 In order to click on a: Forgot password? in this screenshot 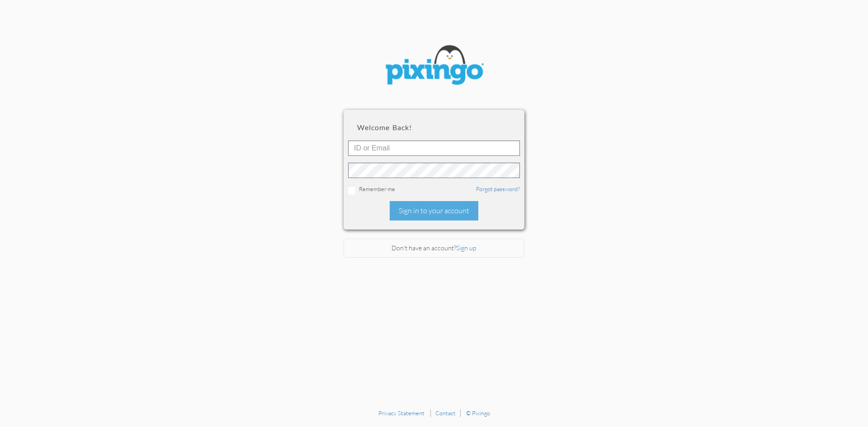, I will do `click(498, 189)`.